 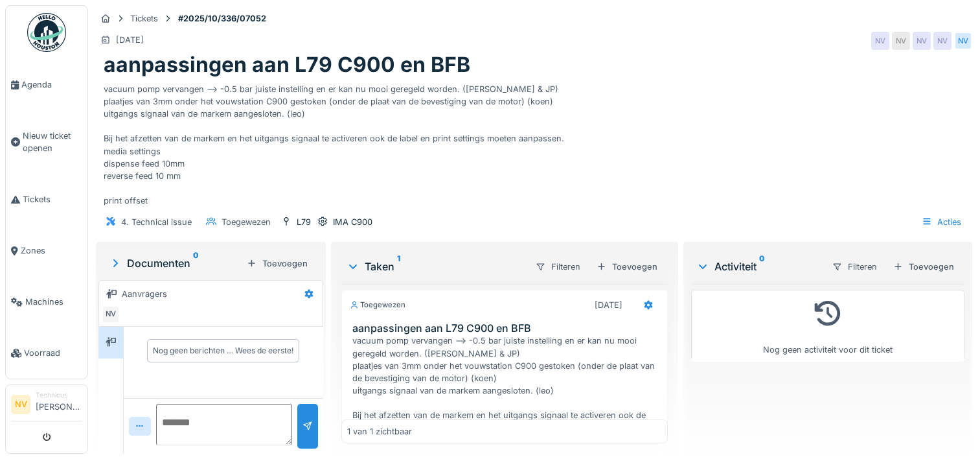 What do you see at coordinates (54, 301) in the screenshot?
I see `span: Machines` at bounding box center [54, 301].